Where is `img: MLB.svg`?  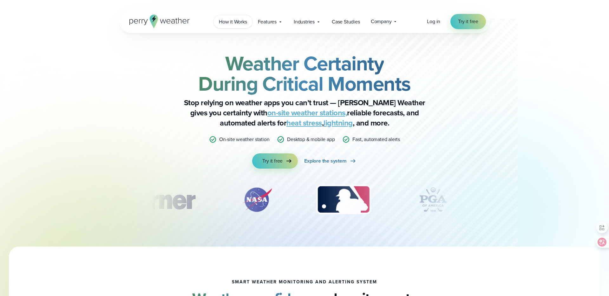
img: MLB.svg is located at coordinates (343, 200).